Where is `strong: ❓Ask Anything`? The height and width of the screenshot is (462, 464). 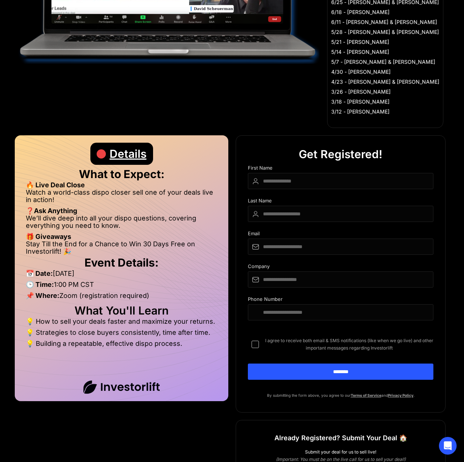 strong: ❓Ask Anything is located at coordinates (51, 211).